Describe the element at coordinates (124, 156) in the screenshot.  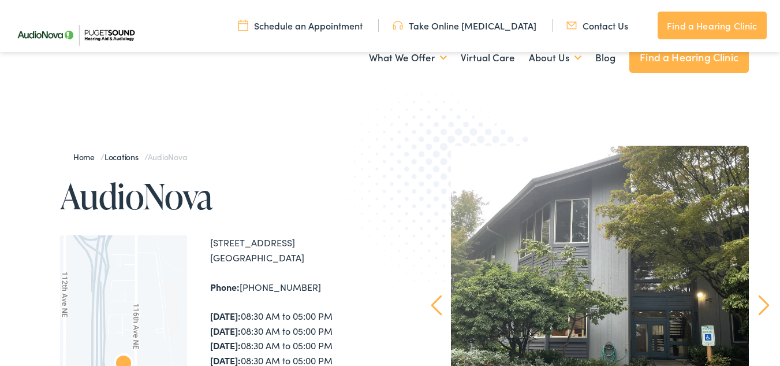
I see `a: Locations` at that location.